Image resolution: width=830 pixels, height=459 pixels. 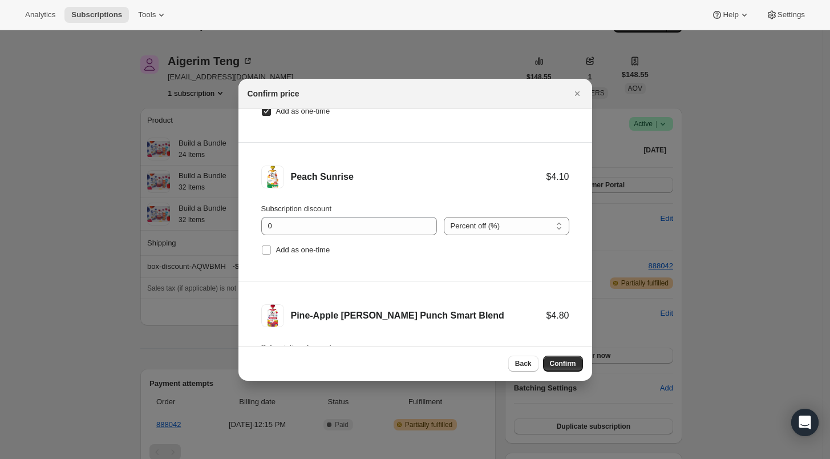 I want to click on button: Help, so click(x=730, y=15).